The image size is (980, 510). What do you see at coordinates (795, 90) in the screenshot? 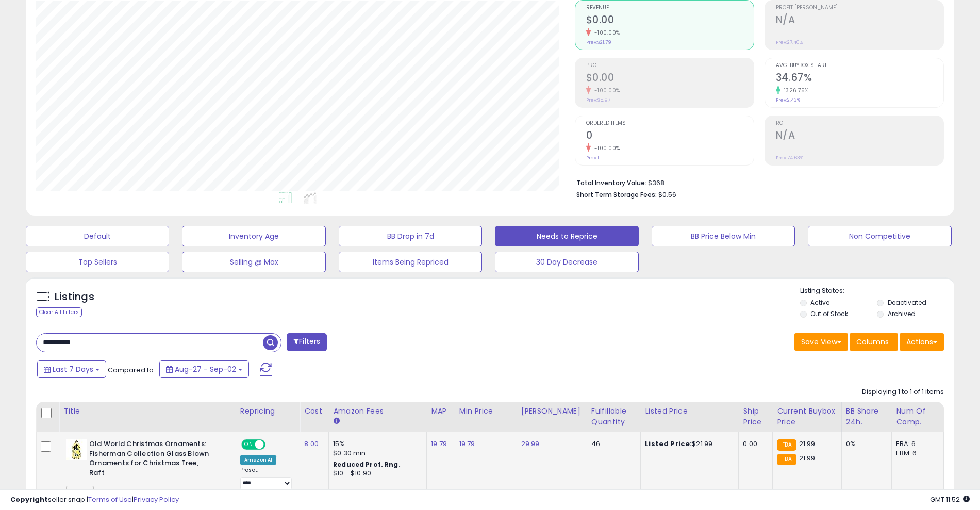
I see `small: 1326.75%` at bounding box center [795, 90].